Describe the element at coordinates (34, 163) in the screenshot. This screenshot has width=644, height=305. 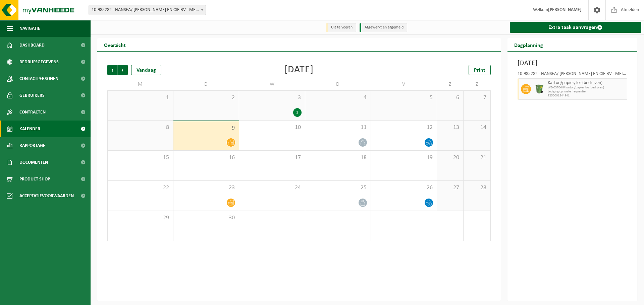
I see `span: Documenten` at that location.